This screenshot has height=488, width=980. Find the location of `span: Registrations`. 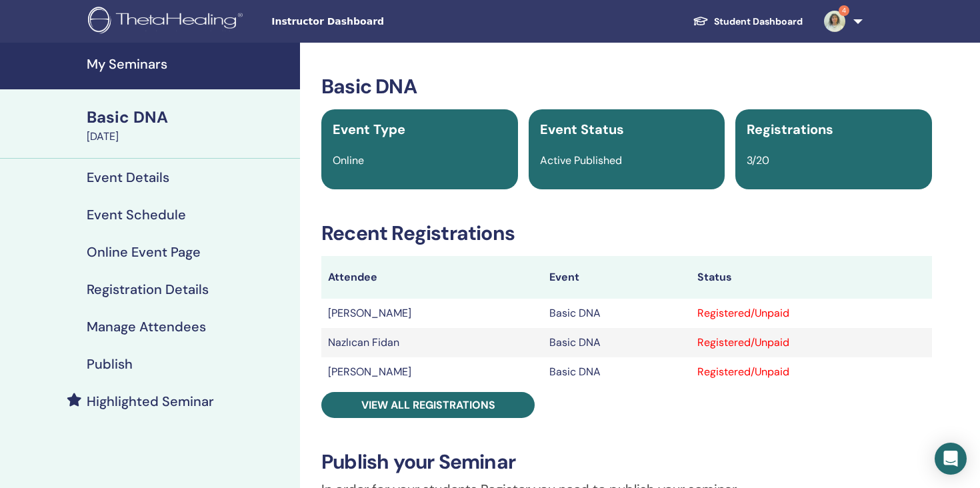

span: Registrations is located at coordinates (790, 129).